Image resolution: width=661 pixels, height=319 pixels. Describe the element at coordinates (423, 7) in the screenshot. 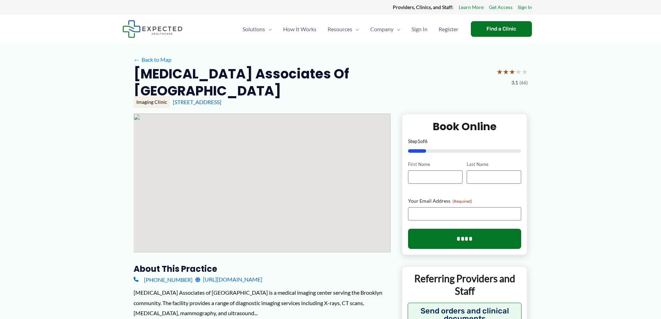

I see `strong: Providers, Clinics, and Staff:` at that location.